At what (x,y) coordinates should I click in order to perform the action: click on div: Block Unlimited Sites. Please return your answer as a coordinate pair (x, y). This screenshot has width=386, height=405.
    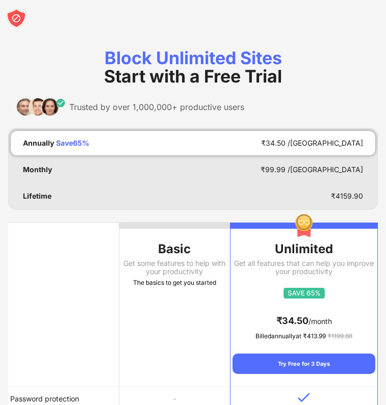
    Looking at the image, I should click on (193, 67).